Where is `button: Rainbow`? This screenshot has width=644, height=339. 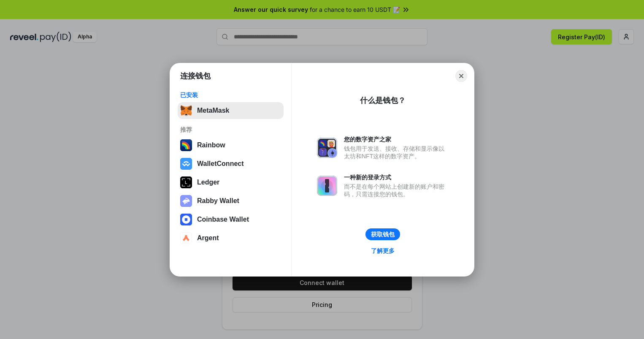
button: Rainbow is located at coordinates (231, 145).